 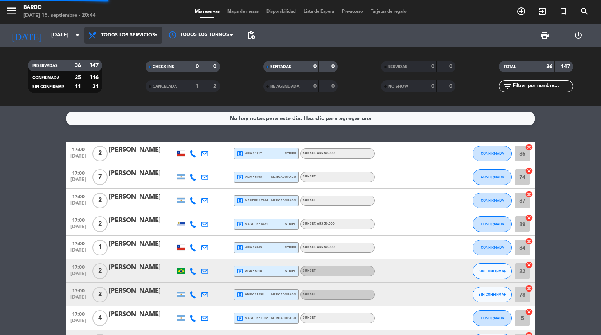 I want to click on span: Todos los servicios, so click(x=128, y=35).